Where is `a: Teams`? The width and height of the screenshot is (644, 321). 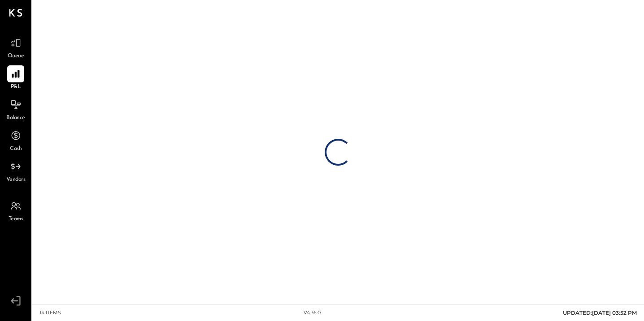
a: Teams is located at coordinates (15, 211).